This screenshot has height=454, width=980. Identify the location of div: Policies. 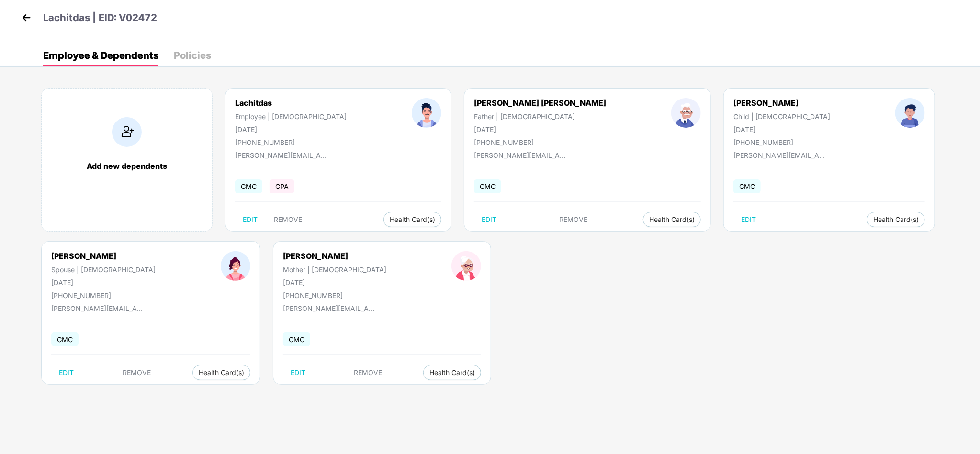
(193, 56).